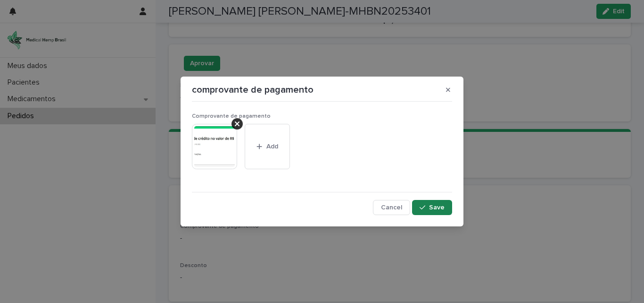  I want to click on p: comprovante de pagamento, so click(253, 89).